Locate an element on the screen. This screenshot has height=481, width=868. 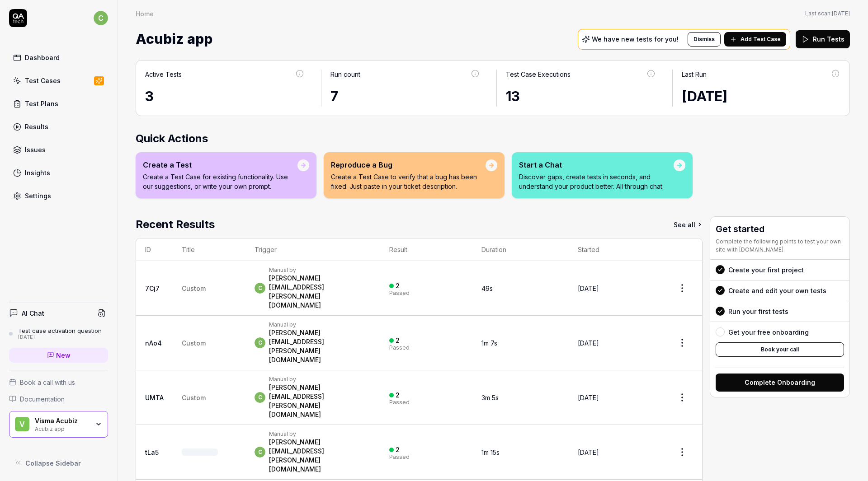
div: Create and edit your own tests is located at coordinates (777, 290).